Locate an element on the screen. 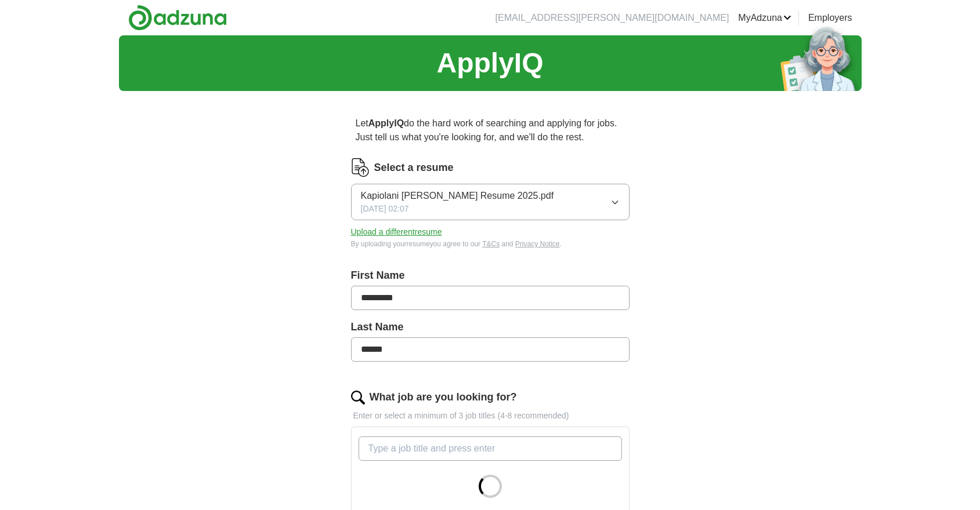 This screenshot has width=980, height=510. div: By uploading your resume you agree to our and . is located at coordinates (490, 244).